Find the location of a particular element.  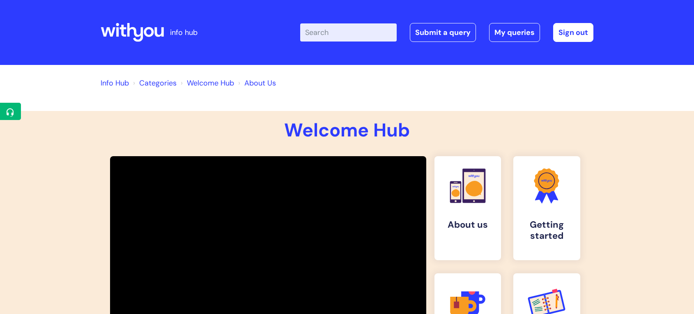

li: Welcome Hub is located at coordinates (206, 83).